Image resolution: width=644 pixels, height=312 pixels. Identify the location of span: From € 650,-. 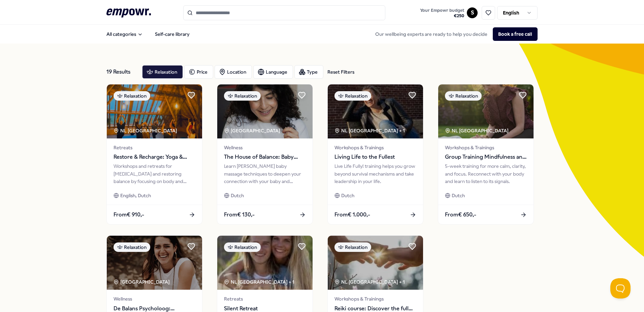
(460, 215).